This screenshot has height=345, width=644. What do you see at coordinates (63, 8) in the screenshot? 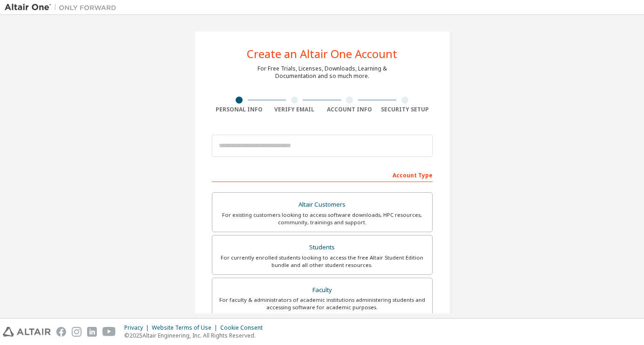
I see `img: Altair One` at bounding box center [63, 8].